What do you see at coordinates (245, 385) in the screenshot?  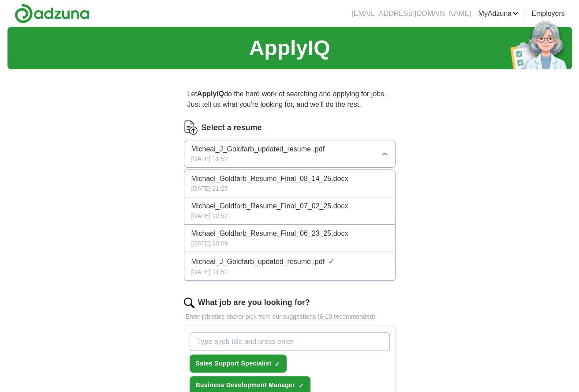 I see `span: Business Development Manager` at bounding box center [245, 385].